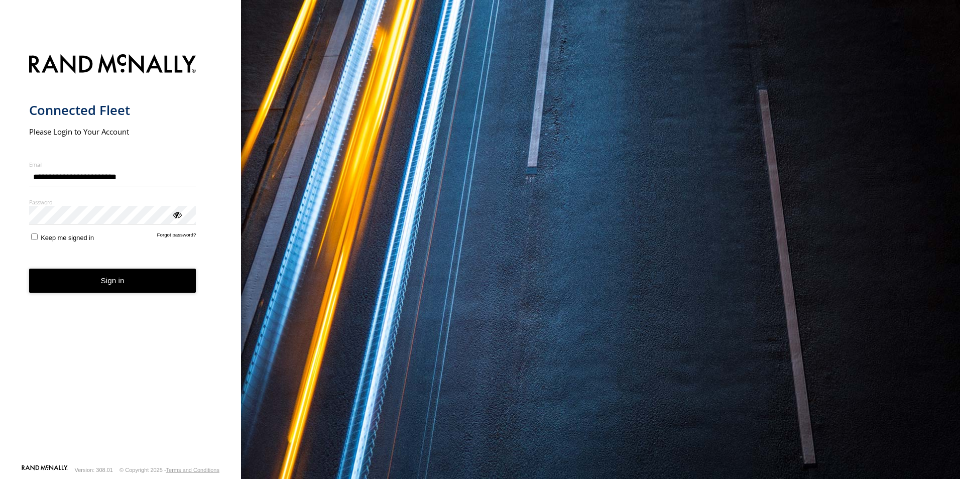 This screenshot has height=479, width=960. Describe the element at coordinates (112, 281) in the screenshot. I see `button: Sign in` at that location.